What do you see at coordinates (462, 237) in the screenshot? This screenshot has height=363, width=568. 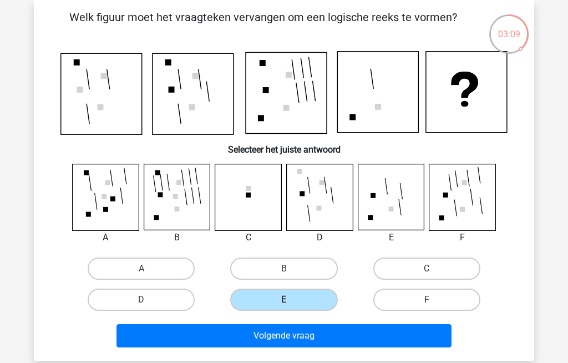 I see `div: F` at bounding box center [462, 237].